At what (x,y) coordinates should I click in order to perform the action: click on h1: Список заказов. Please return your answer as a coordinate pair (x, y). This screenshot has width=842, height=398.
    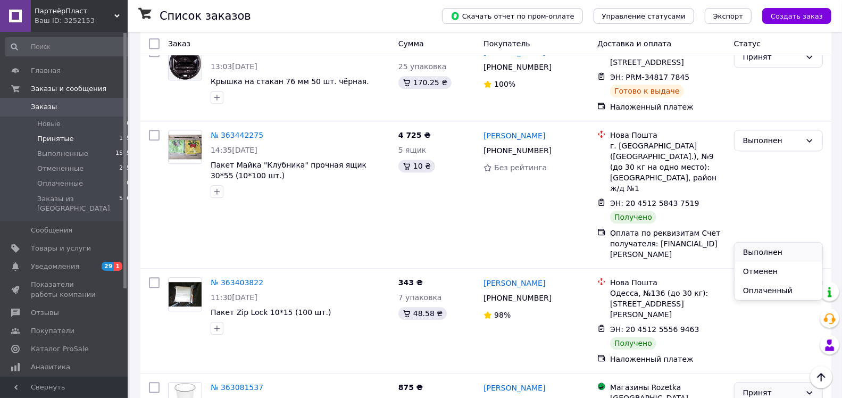
    Looking at the image, I should click on (205, 16).